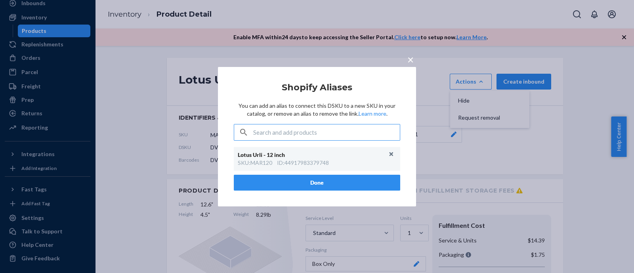  Describe the element at coordinates (392, 154) in the screenshot. I see `button: Unlink` at that location.